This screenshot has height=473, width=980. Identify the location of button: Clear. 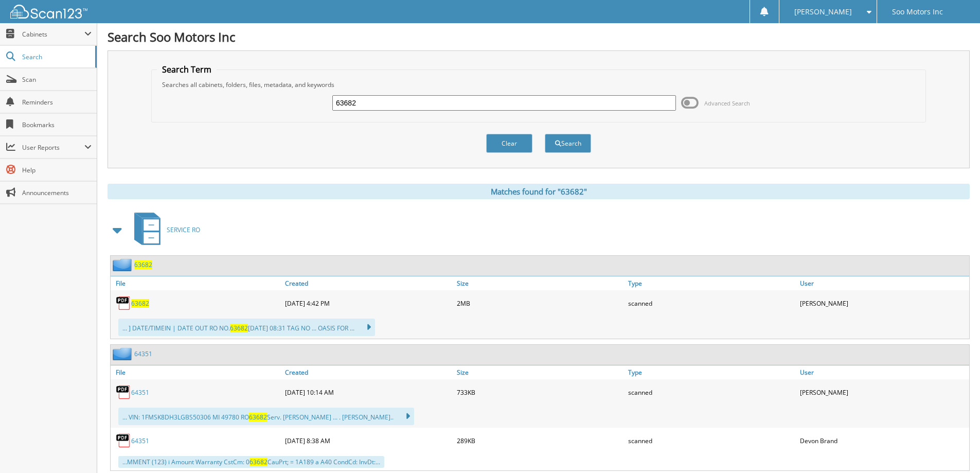
(509, 143).